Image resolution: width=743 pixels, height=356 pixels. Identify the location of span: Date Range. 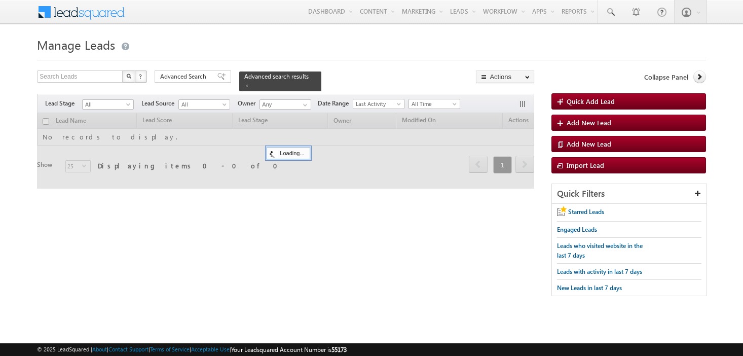
(335, 103).